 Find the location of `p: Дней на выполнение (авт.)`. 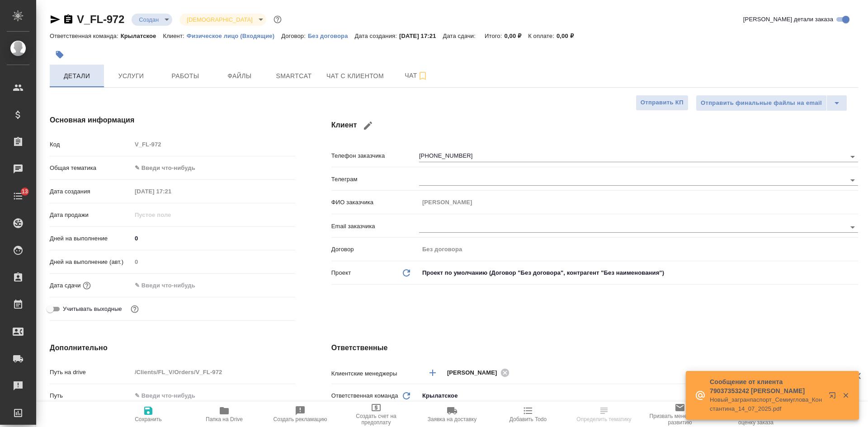

p: Дней на выполнение (авт.) is located at coordinates (90, 262).